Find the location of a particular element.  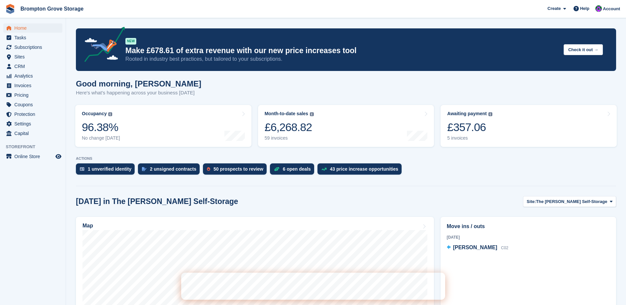

span: Capital is located at coordinates (34, 133).